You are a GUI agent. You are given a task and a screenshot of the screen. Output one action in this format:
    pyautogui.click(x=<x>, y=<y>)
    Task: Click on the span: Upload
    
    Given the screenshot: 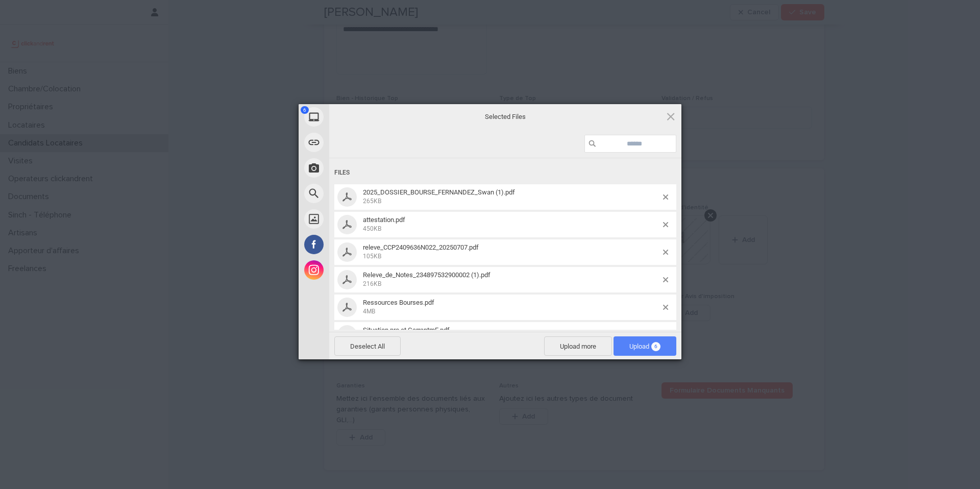 What is the action you would take?
    pyautogui.click(x=644, y=346)
    